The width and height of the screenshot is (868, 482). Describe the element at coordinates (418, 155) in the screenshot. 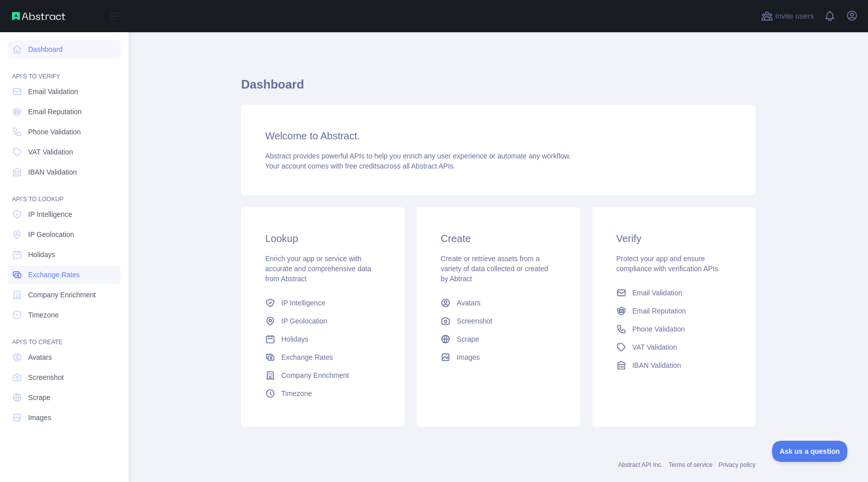

I see `span: Abstract provides powerful APIs to help you enrich any user experience or automate any workflow.` at that location.